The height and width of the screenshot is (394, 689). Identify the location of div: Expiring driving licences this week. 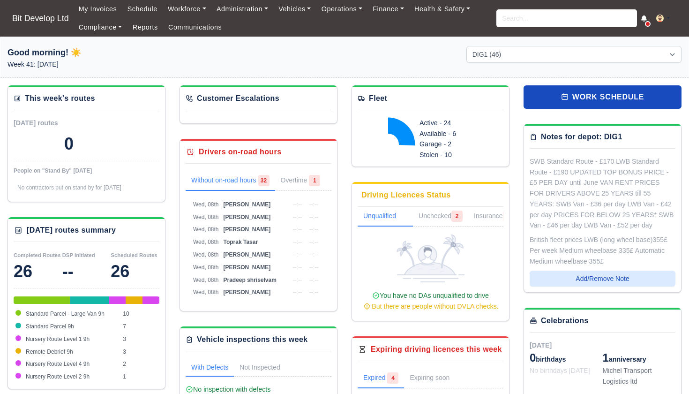
(436, 349).